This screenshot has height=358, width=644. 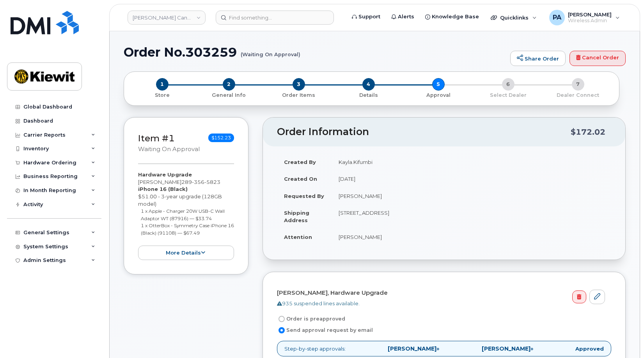 What do you see at coordinates (169, 149) in the screenshot?
I see `small: Waiting On Approval` at bounding box center [169, 149].